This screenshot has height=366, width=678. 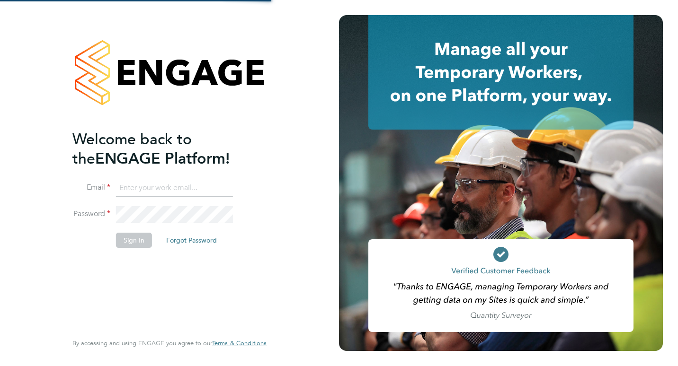 What do you see at coordinates (174, 188) in the screenshot?
I see `input: Enter your work email...` at bounding box center [174, 188].